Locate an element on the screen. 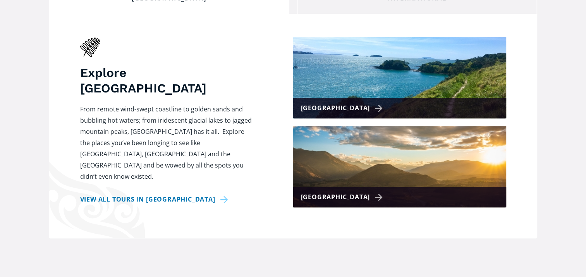 The width and height of the screenshot is (586, 277). p: From remote wind-swept coastline to golden sands and bubbling hot waters; from iridescent glacial... is located at coordinates (167, 143).